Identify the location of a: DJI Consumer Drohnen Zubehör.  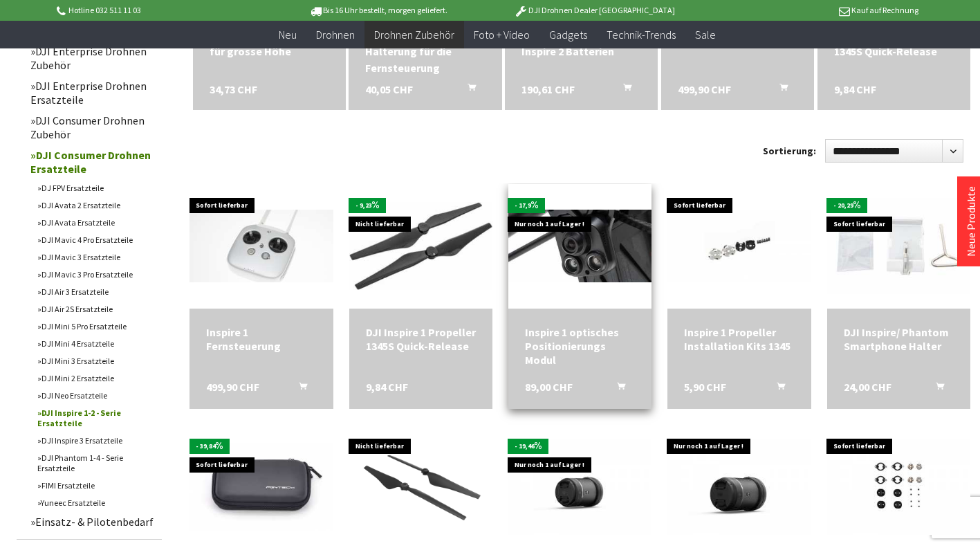
(93, 127).